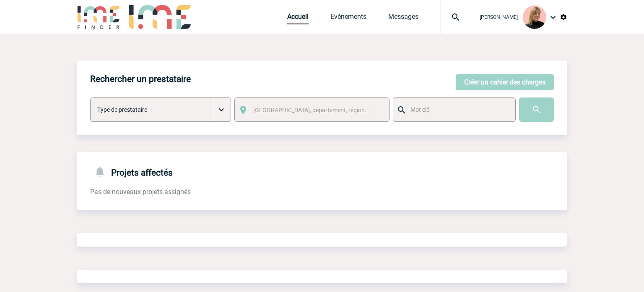  I want to click on input: Mot clé, so click(458, 109).